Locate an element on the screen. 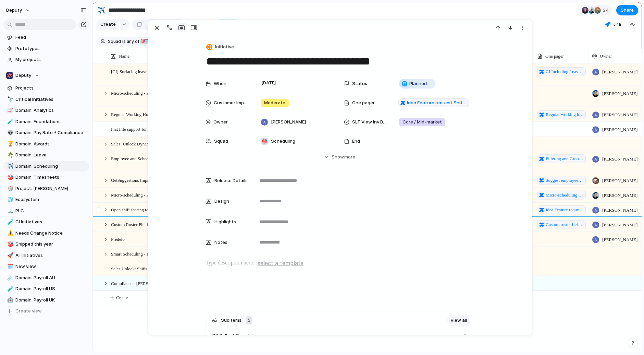 The image size is (644, 355). a: Micro-scheduling Post GA Feature Development List is located at coordinates (561, 195).